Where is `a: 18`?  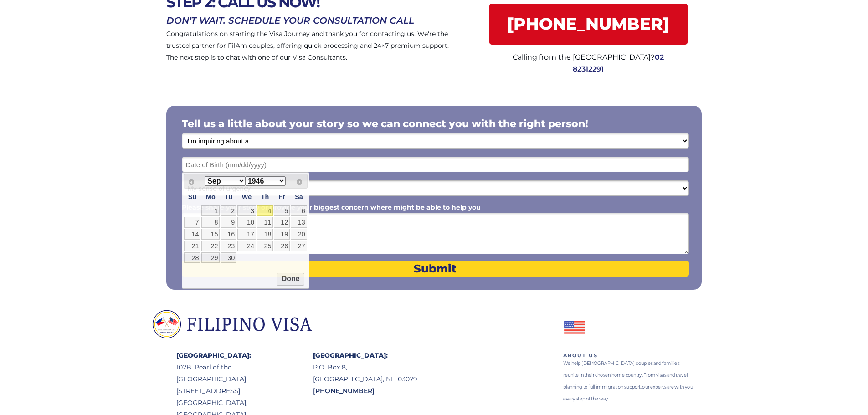
a: 18 is located at coordinates (265, 234).